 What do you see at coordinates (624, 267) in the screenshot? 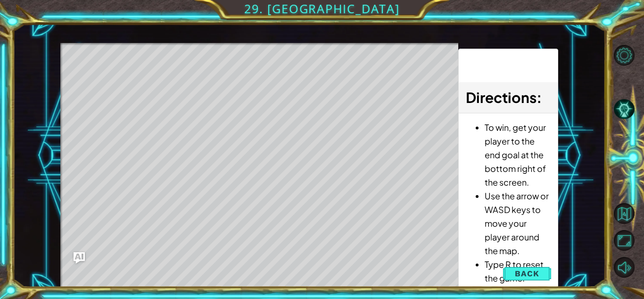
I see `button: Mute` at bounding box center [624, 267].